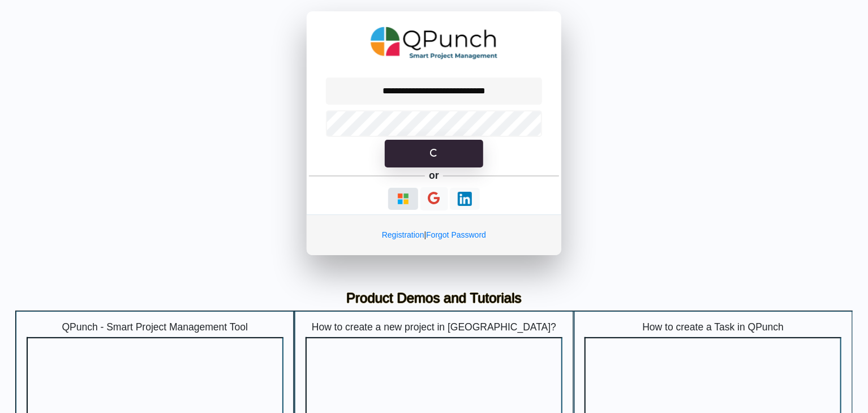  What do you see at coordinates (434, 43) in the screenshot?
I see `img: QPunch` at bounding box center [434, 43].